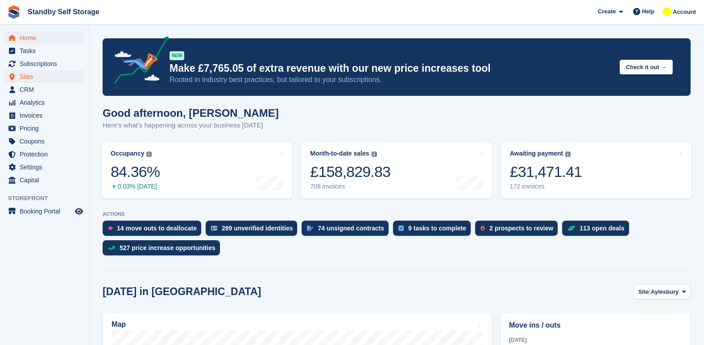 This screenshot has height=345, width=704. Describe the element at coordinates (46, 129) in the screenshot. I see `span: Pricing` at that location.